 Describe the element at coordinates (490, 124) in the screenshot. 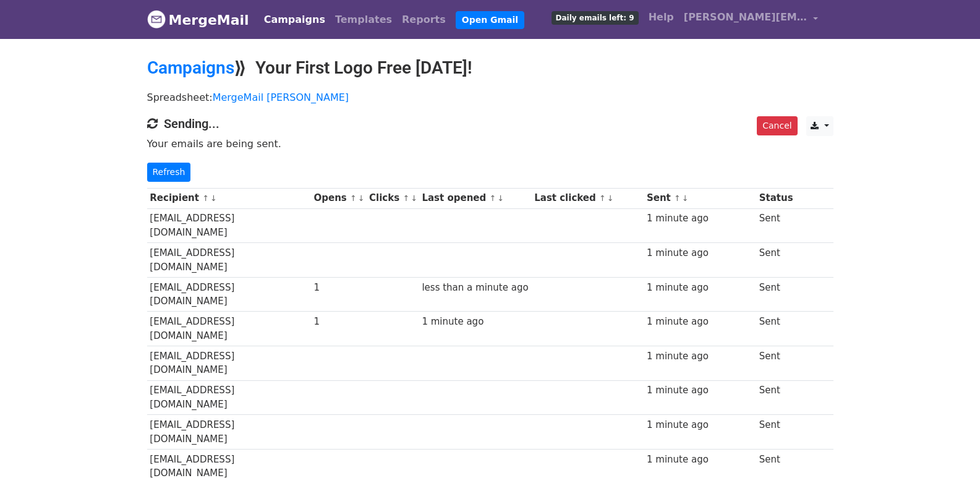

I see `h4: Sending...` at that location.